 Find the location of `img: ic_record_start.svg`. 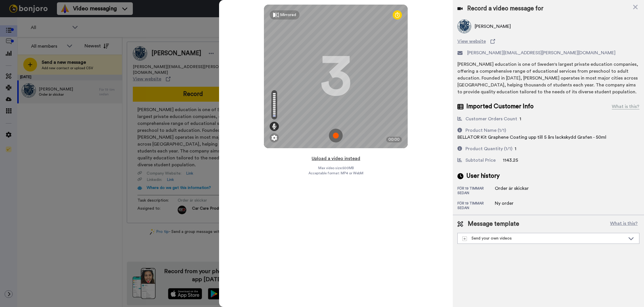

img: ic_record_start.svg is located at coordinates (336, 136).